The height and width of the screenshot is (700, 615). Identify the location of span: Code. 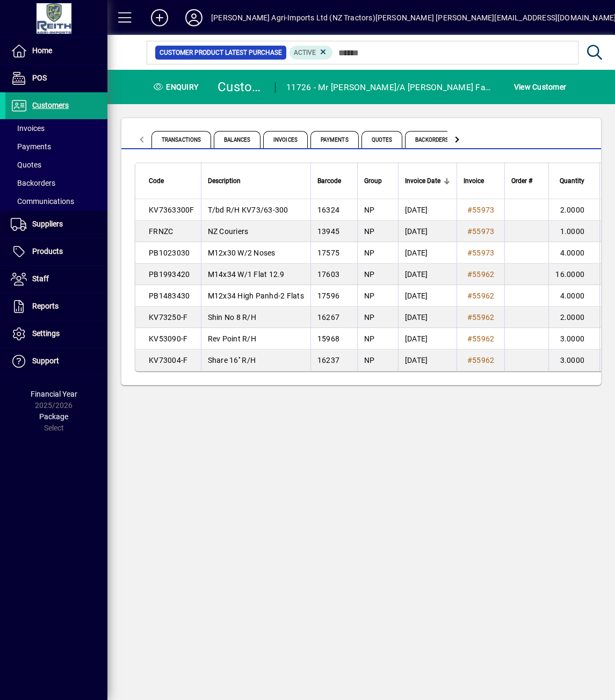
(156, 181).